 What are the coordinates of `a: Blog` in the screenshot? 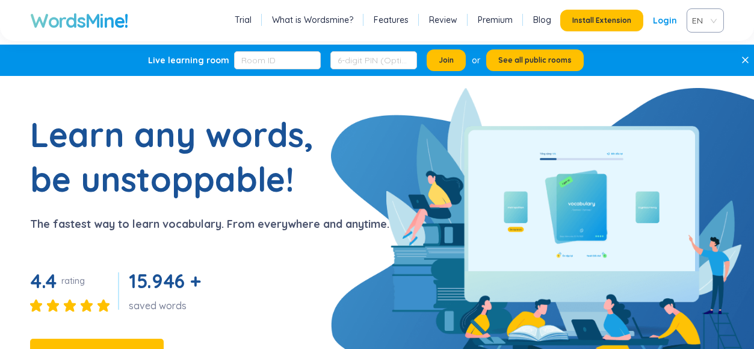 It's located at (542, 20).